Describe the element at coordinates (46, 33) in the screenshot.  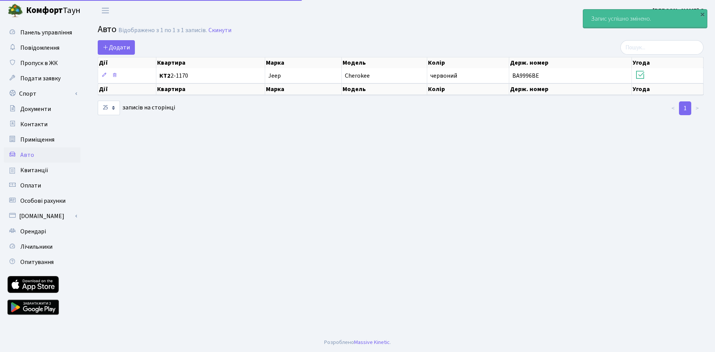
I see `span: Панель управління` at that location.